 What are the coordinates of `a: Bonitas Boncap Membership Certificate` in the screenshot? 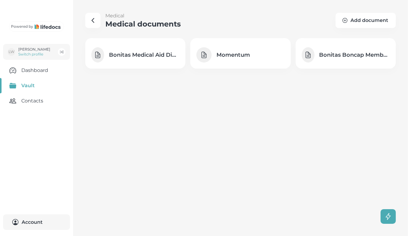 It's located at (345, 53).